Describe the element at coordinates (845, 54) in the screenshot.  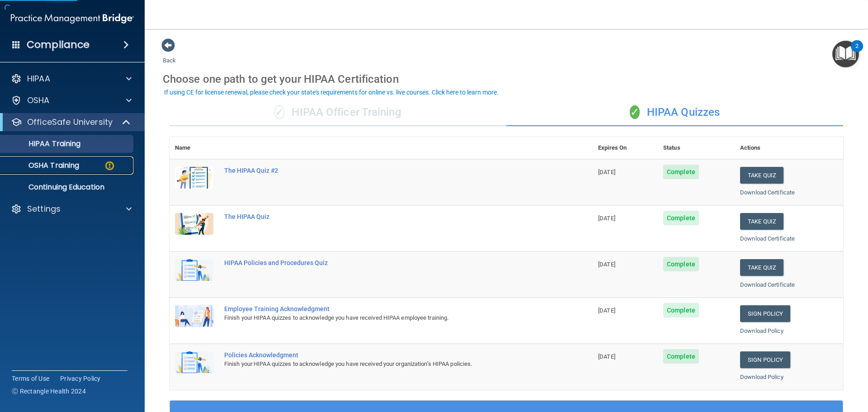
I see `button: Open Resource Center, 2 new notifications` at that location.